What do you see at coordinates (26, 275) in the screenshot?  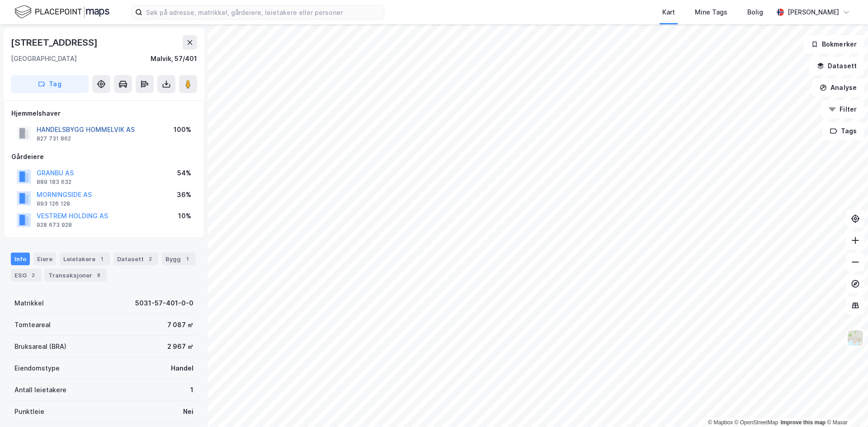 I see `div: ESG` at bounding box center [26, 275].